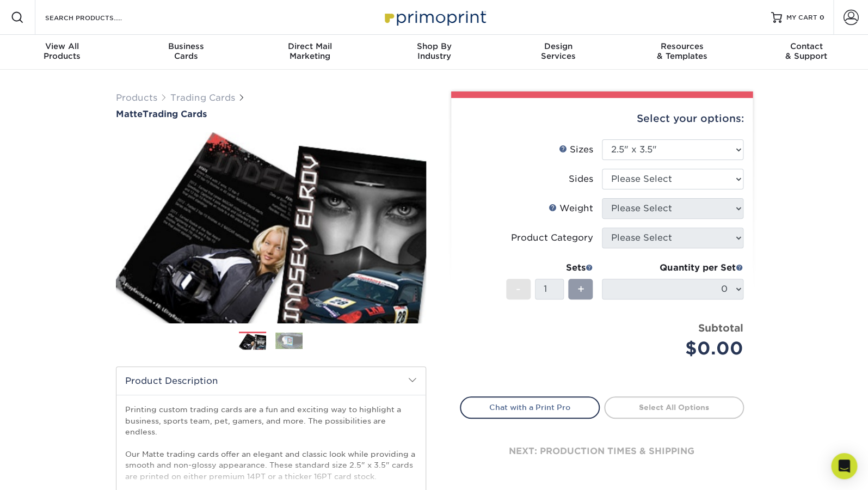 This screenshot has height=490, width=868. I want to click on span: Design, so click(558, 46).